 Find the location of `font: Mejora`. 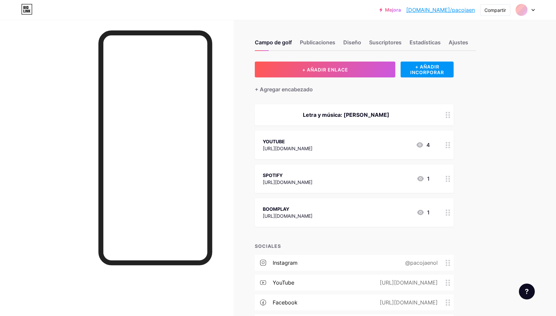

font: Mejora is located at coordinates (393, 10).